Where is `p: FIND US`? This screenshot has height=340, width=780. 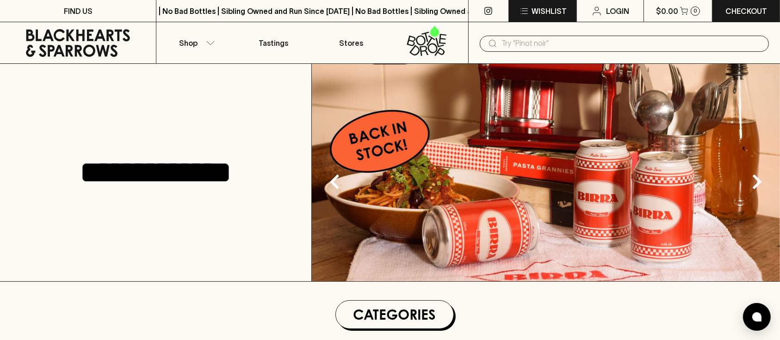
p: FIND US is located at coordinates (78, 11).